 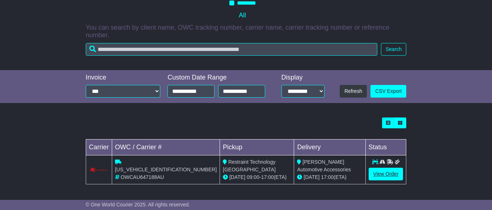 What do you see at coordinates (218, 78) in the screenshot?
I see `div: Custom Date Range` at bounding box center [218, 78].